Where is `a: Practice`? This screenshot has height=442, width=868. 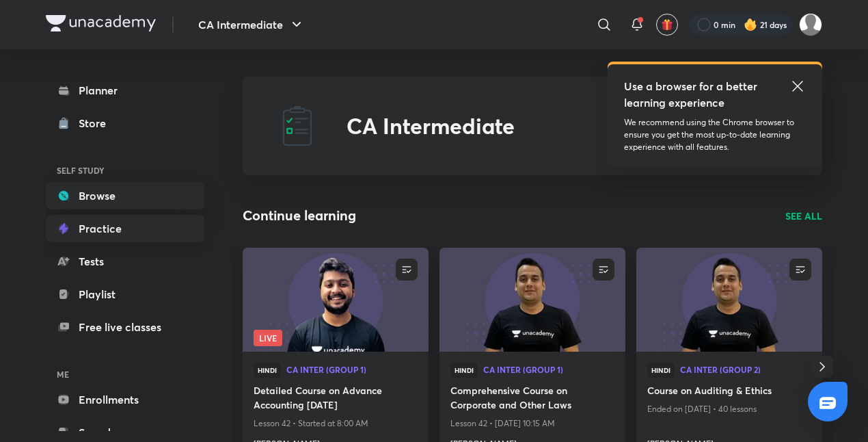
a: Practice is located at coordinates (125, 228).